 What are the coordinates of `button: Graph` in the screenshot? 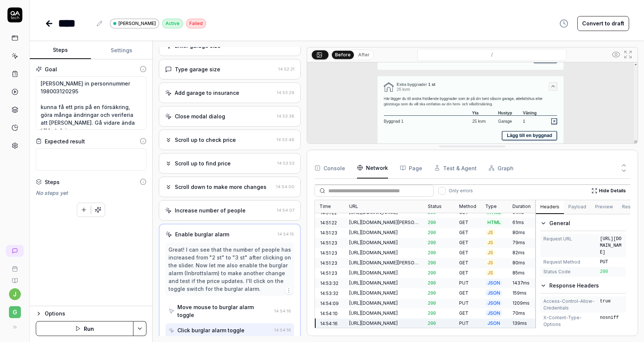 It's located at (501, 168).